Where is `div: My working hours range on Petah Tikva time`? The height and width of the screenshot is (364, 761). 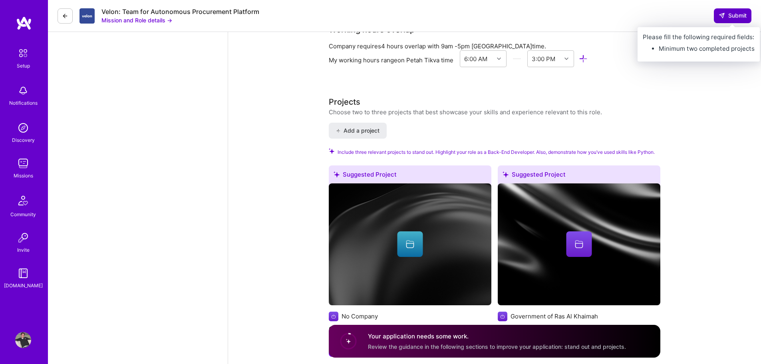
div: My working hours range on Petah Tikva time is located at coordinates (391, 60).